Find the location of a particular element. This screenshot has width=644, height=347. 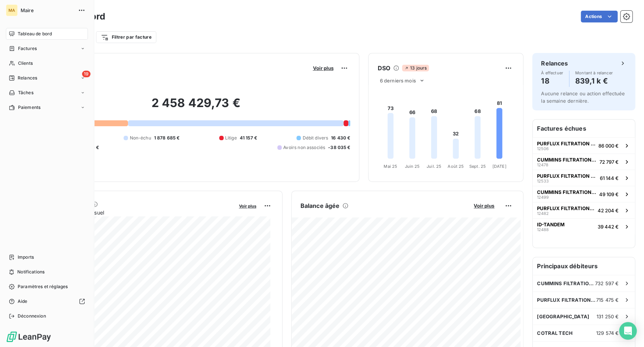

div: MA is located at coordinates (12, 10).